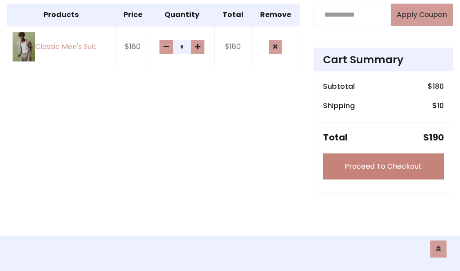 This screenshot has width=460, height=271. Describe the element at coordinates (383, 60) in the screenshot. I see `h4: Cart Summary` at that location.